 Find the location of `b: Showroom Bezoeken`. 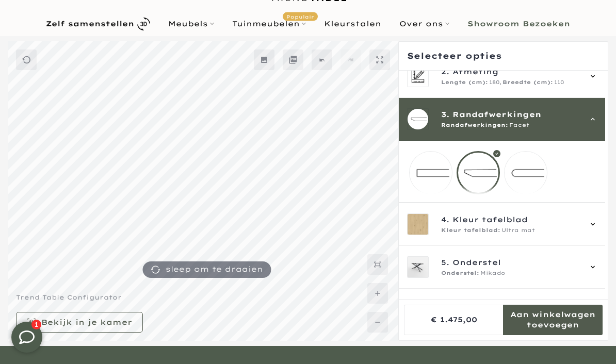

b: Showroom Bezoeken is located at coordinates (519, 24).